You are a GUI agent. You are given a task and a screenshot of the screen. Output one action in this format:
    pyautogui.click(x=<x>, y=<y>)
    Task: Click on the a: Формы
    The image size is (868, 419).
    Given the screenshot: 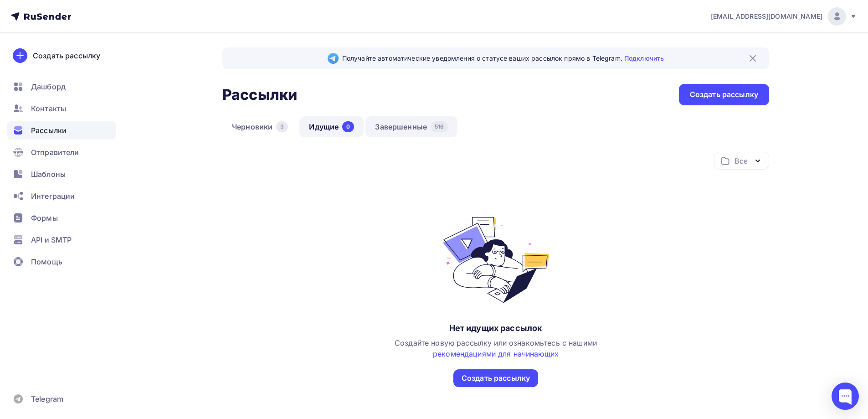 What is the action you would take?
    pyautogui.click(x=61, y=218)
    